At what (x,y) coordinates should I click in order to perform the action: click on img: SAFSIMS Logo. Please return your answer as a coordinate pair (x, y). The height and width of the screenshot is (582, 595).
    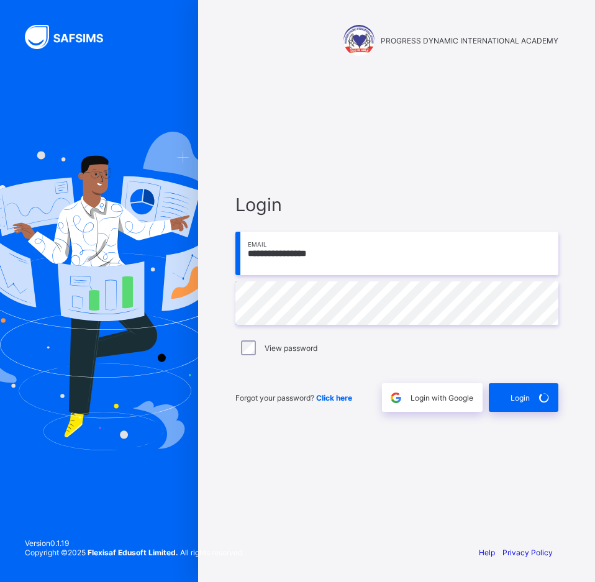
    Looking at the image, I should click on (71, 37).